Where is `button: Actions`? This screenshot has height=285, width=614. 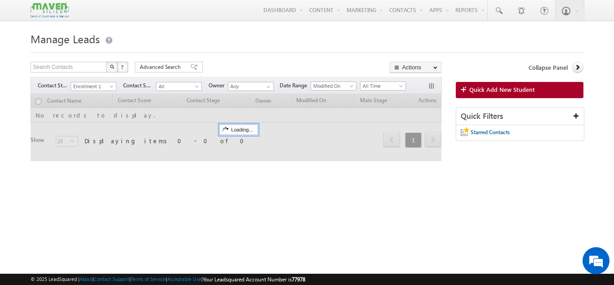 button: Actions is located at coordinates (415, 67).